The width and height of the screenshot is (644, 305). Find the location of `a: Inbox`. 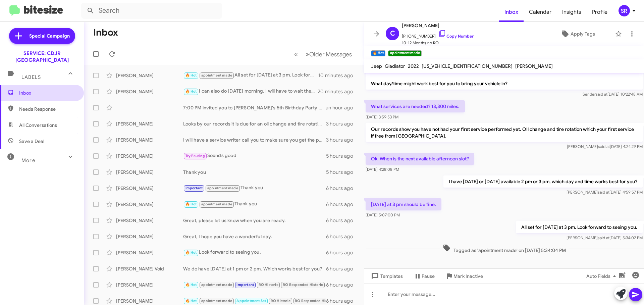

a: Inbox is located at coordinates (512, 12).